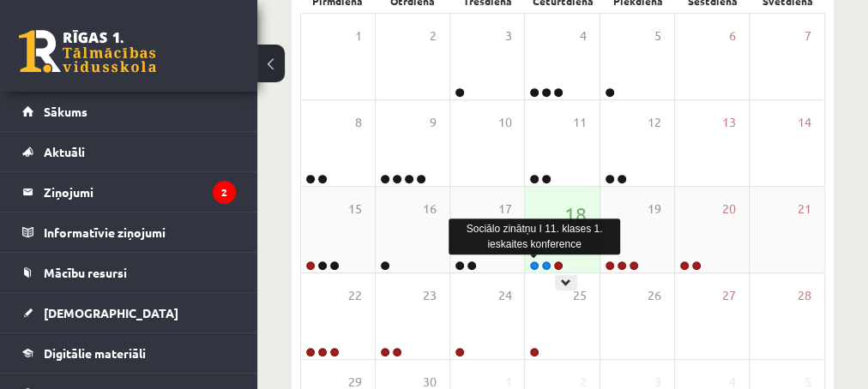 Image resolution: width=868 pixels, height=389 pixels. I want to click on span: 19, so click(654, 209).